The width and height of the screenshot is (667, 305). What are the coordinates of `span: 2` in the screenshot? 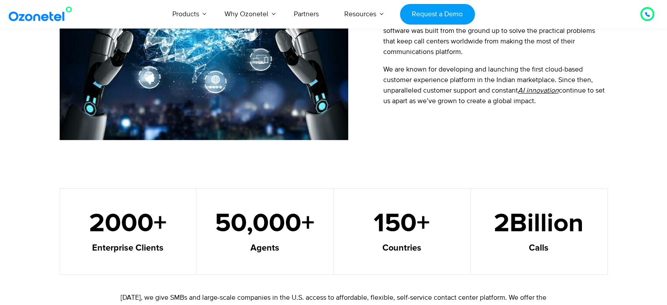 It's located at (501, 224).